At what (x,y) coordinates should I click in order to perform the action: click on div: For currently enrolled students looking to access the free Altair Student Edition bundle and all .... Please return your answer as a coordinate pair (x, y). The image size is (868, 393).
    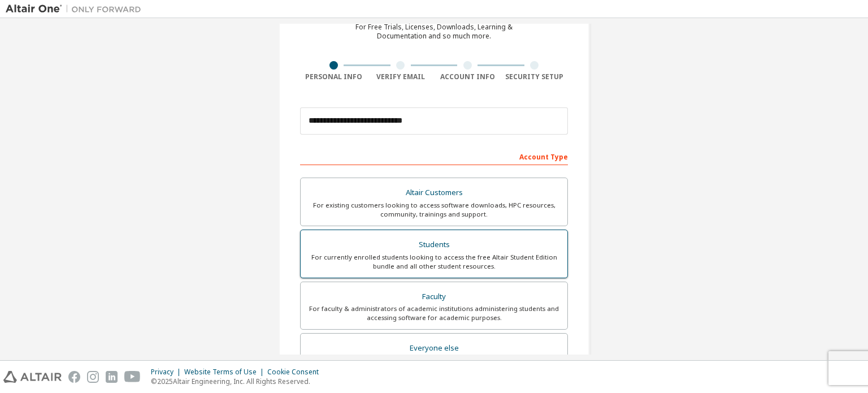
    Looking at the image, I should click on (434, 261).